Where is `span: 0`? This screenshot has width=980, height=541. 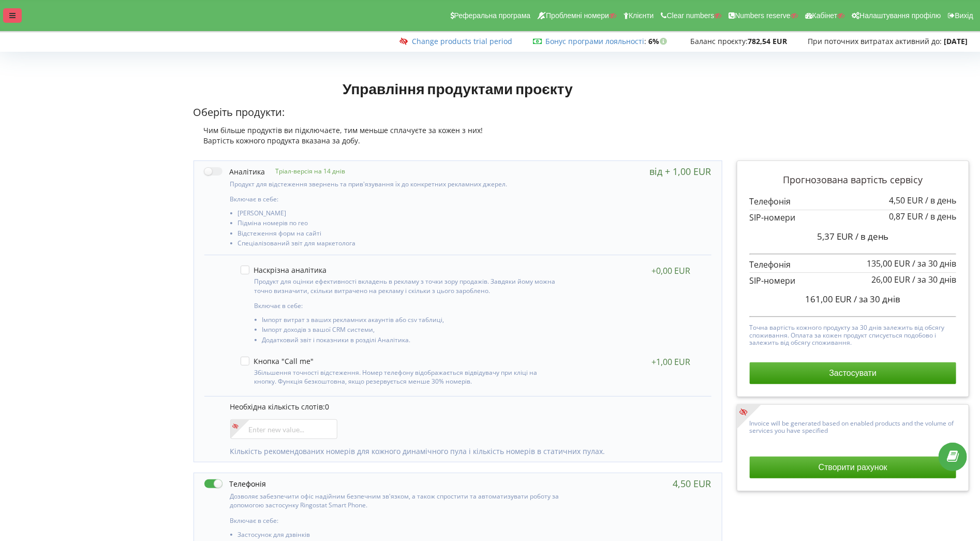 span: 0 is located at coordinates (328, 406).